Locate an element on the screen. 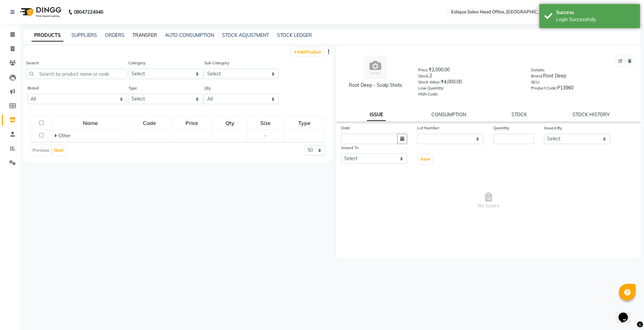 This screenshot has width=644, height=330. div: ₹4,000.00 is located at coordinates (469, 83).